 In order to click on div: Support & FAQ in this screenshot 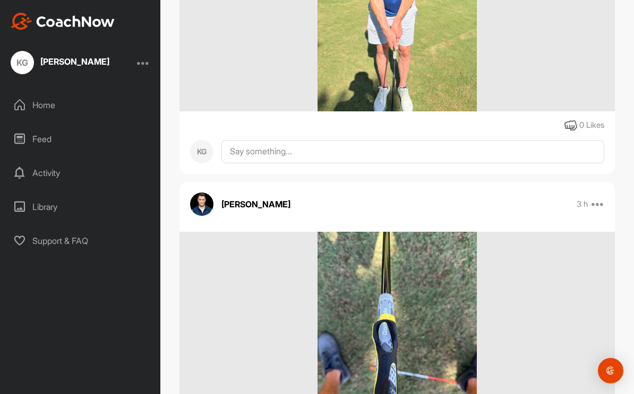, I will do `click(81, 241)`.